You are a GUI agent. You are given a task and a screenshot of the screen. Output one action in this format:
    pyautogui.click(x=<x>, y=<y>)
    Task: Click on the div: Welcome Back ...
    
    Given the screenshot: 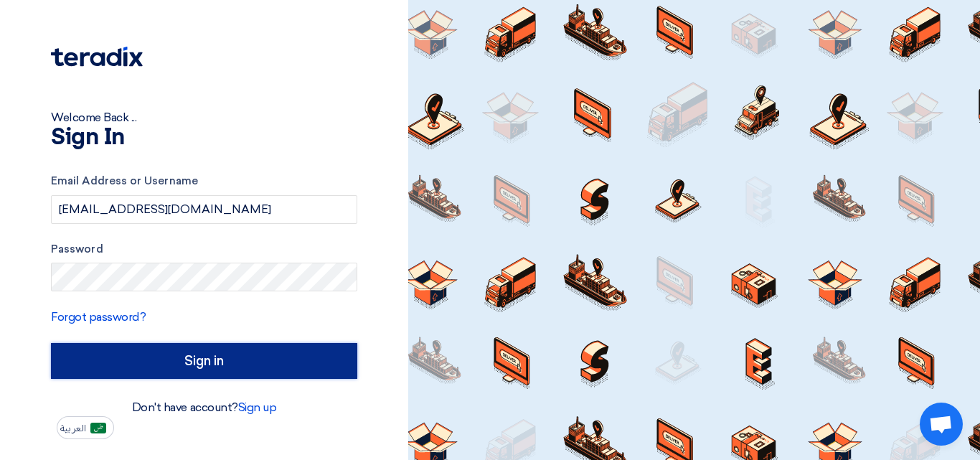 What is the action you would take?
    pyautogui.click(x=204, y=118)
    